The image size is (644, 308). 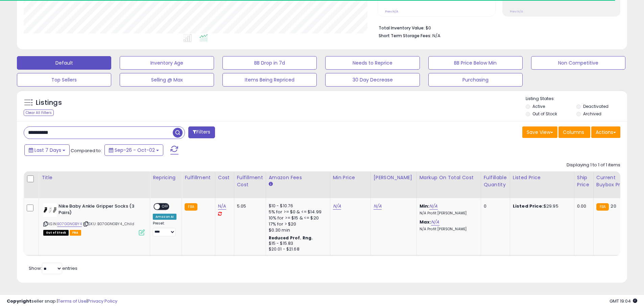 I want to click on div: ASIN:, so click(x=94, y=219).